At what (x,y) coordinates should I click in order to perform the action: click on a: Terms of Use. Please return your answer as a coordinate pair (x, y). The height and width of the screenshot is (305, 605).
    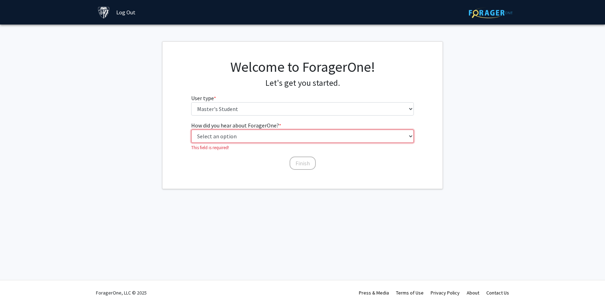
    Looking at the image, I should click on (410, 293).